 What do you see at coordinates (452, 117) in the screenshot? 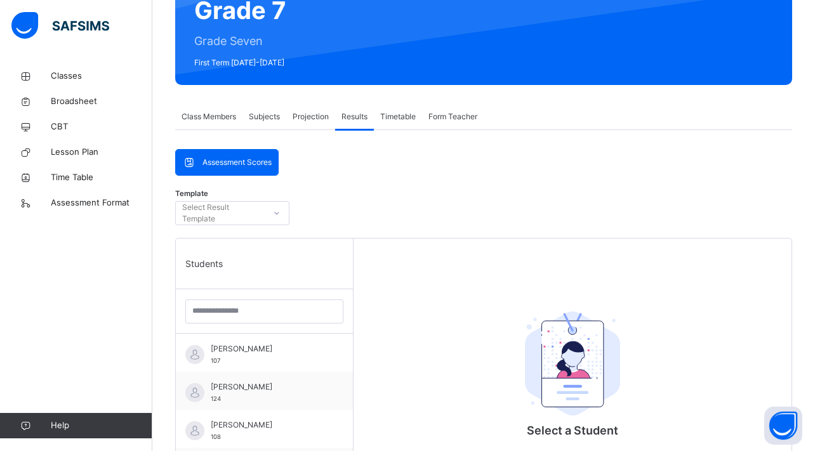
I see `span: Form Teacher` at bounding box center [452, 117].